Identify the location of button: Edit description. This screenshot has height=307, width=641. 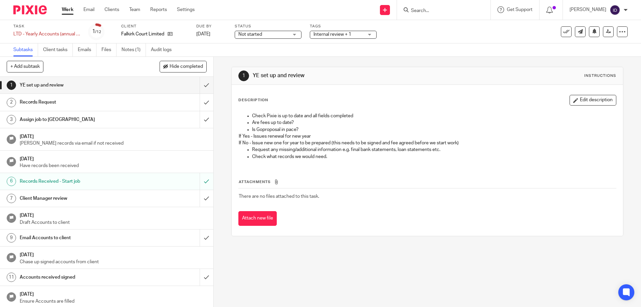
(593, 100).